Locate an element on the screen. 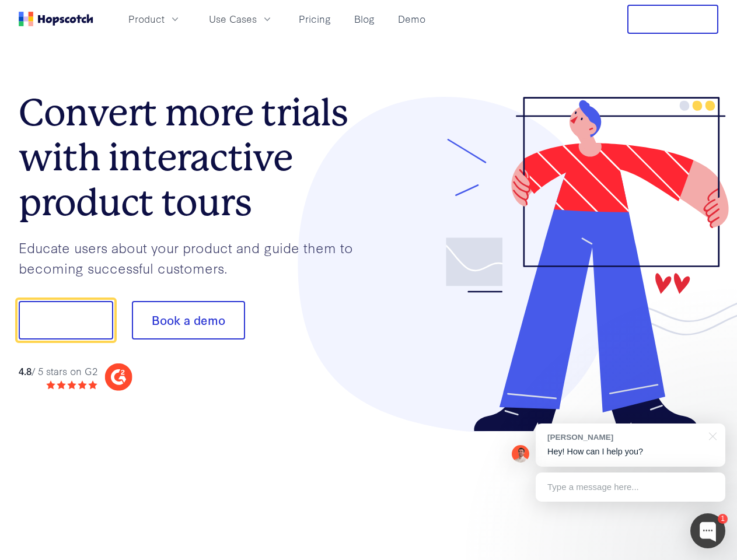  p: Hey! How can I help you? is located at coordinates (630, 451).